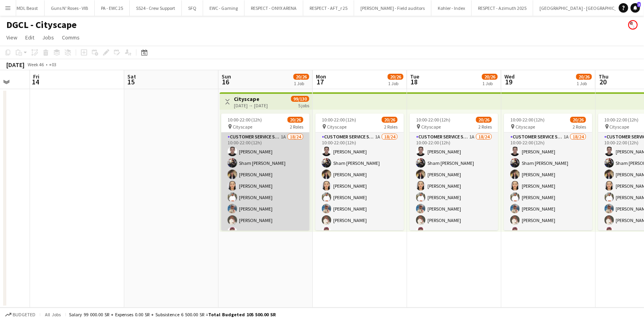 The height and width of the screenshot is (321, 644). I want to click on span: 19, so click(509, 82).